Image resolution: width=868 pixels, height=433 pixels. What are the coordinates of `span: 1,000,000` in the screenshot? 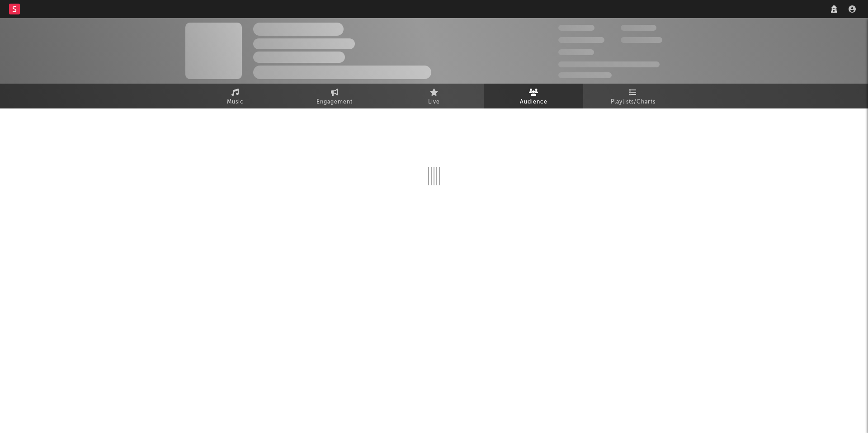 It's located at (642, 40).